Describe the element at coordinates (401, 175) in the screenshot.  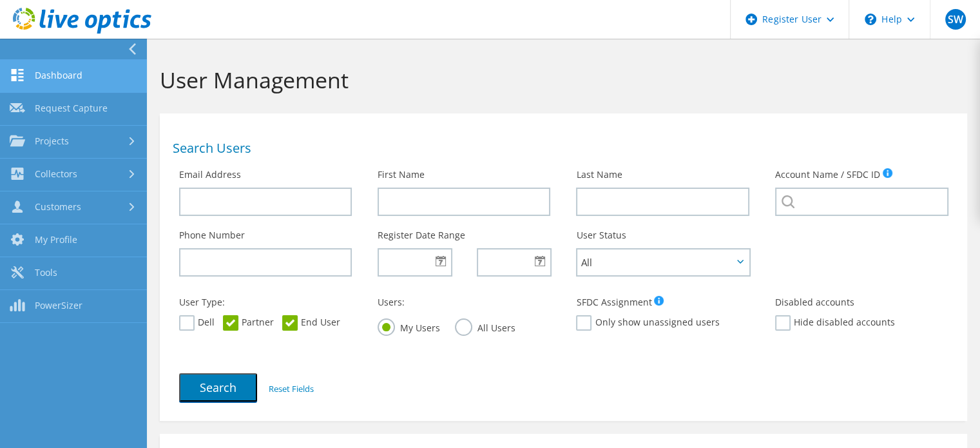
I see `label: First Name` at that location.